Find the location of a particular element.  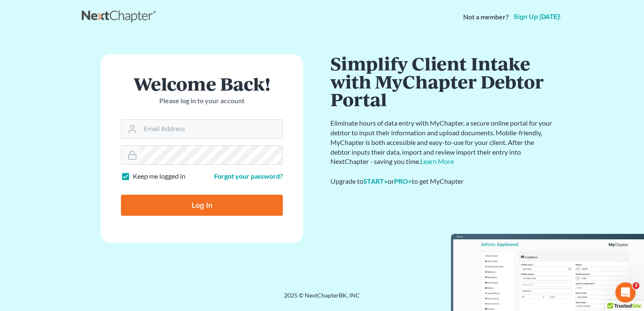

label: Keep me logged in is located at coordinates (159, 176).